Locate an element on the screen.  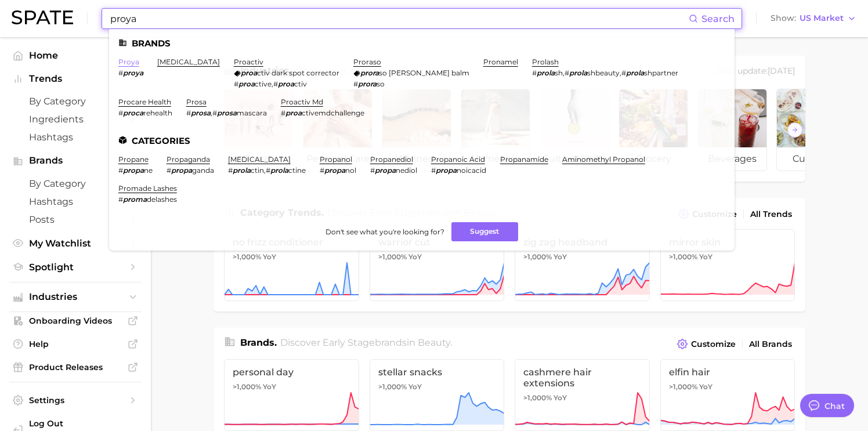
span: All Trends is located at coordinates (771, 214).